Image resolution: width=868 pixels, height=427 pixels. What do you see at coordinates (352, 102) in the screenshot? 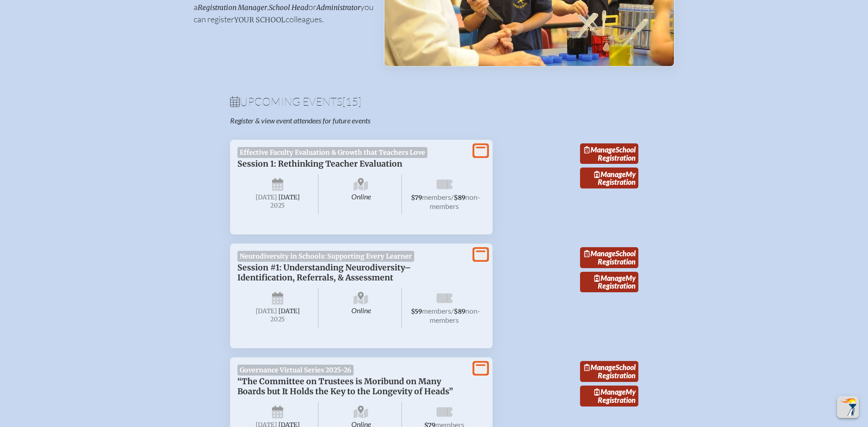
I see `span: [15]` at bounding box center [352, 102].